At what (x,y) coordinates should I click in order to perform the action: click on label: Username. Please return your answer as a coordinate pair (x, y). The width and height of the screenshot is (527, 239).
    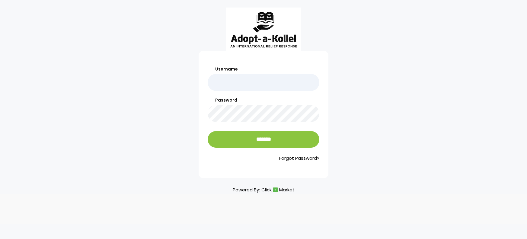
    Looking at the image, I should click on (263, 69).